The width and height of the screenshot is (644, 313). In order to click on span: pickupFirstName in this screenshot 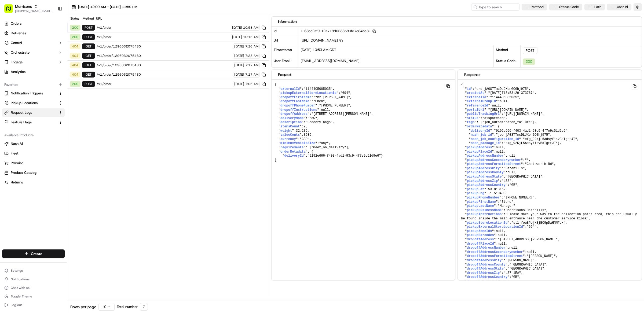, I will do `click(481, 202)`.